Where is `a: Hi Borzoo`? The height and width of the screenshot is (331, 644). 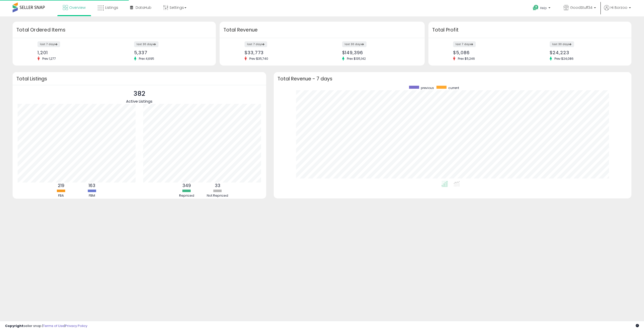 a: Hi Borzoo is located at coordinates (617, 10).